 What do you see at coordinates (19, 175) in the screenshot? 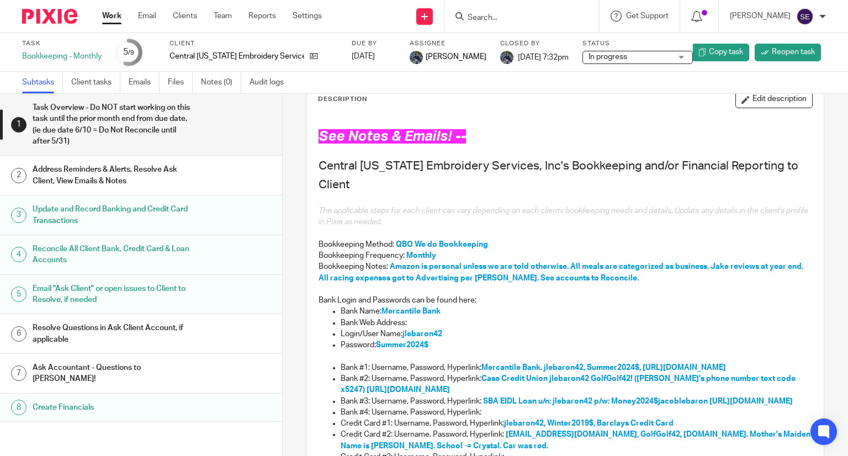
I see `div: 2` at bounding box center [19, 175].